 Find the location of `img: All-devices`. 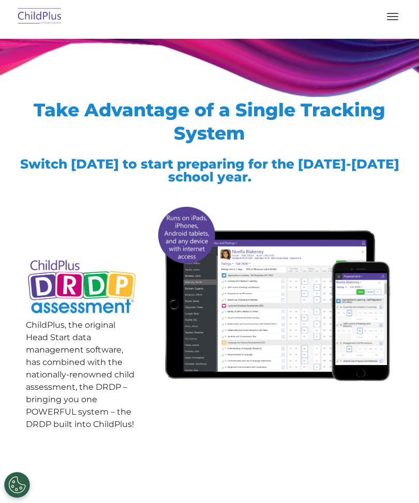

img: All-devices is located at coordinates (273, 293).